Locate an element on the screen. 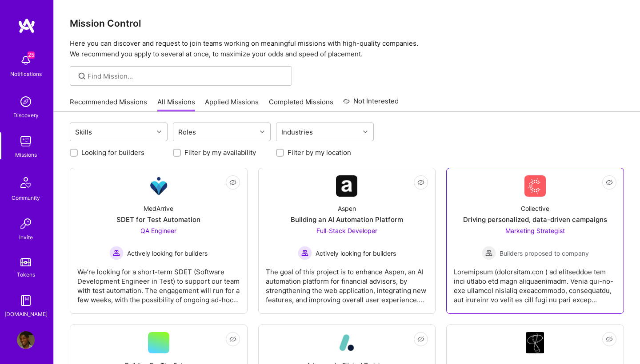 The width and height of the screenshot is (640, 364). a: Applied Missions is located at coordinates (232, 105).